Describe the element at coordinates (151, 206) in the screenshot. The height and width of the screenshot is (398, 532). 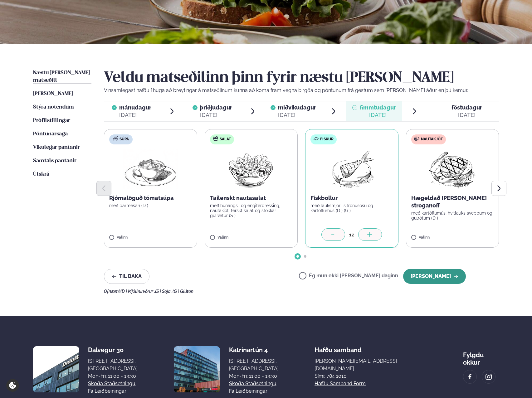
I see `p: með parmesan (D )` at that location.